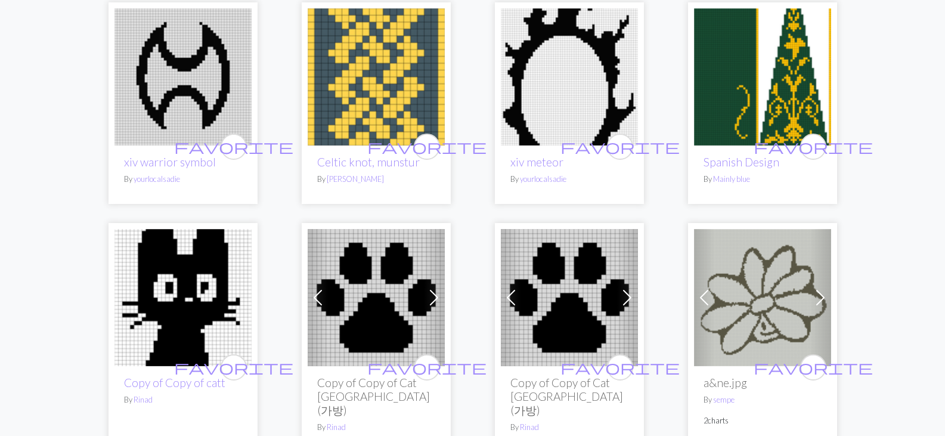 Image resolution: width=945 pixels, height=436 pixels. What do you see at coordinates (762, 382) in the screenshot?
I see `h2: a&ne.jpg` at bounding box center [762, 382].